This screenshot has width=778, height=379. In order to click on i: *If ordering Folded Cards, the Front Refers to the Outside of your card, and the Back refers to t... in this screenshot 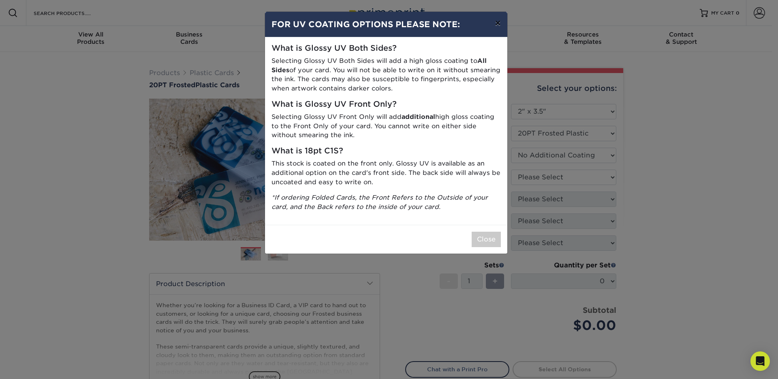, I will do `click(380, 202)`.